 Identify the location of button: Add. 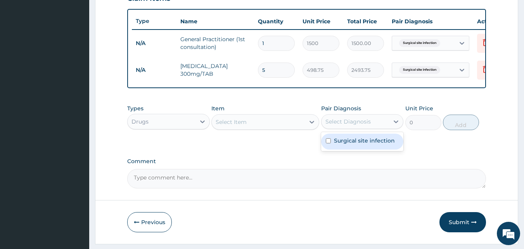
(461, 122).